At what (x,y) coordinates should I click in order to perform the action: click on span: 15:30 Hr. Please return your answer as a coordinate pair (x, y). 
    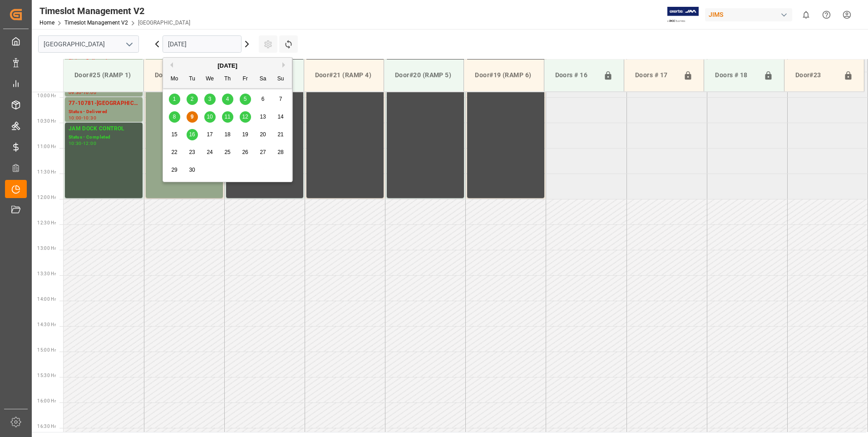
    Looking at the image, I should click on (47, 375).